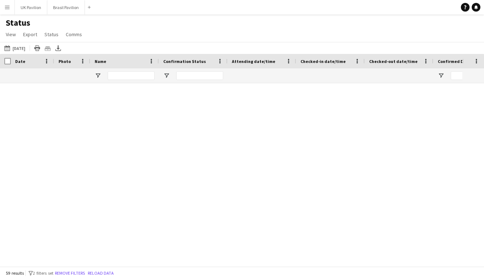 Image resolution: width=484 pixels, height=279 pixels. What do you see at coordinates (254, 61) in the screenshot?
I see `span: Attending date/time` at bounding box center [254, 61].